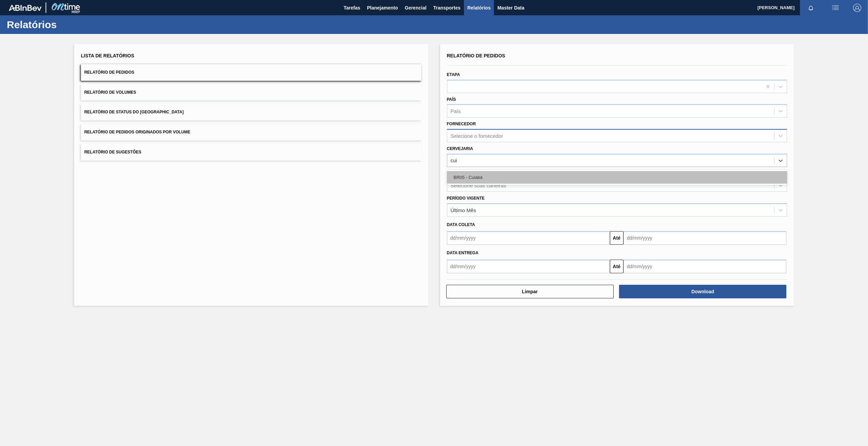 The width and height of the screenshot is (868, 446). I want to click on img: TNhmsLtSVTkK8tSr43FrP2fwEKptu5GPRR3wAAAABJRU5ErkJggg==, so click(25, 8).